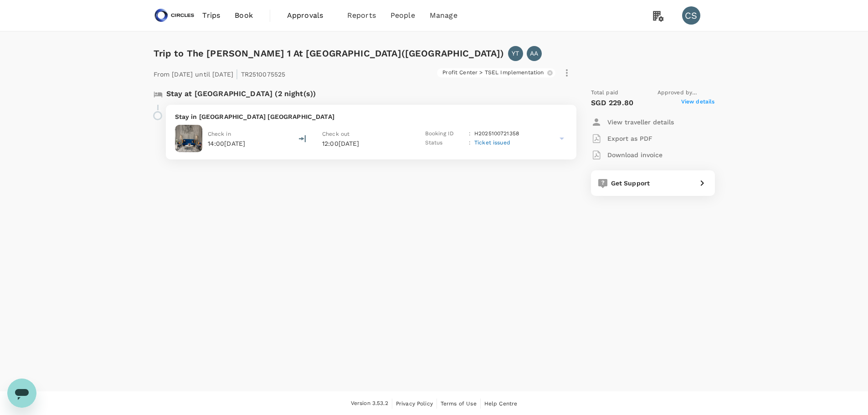 The width and height of the screenshot is (868, 415). I want to click on img: Citadines Sudirman Jakarta, so click(189, 139).